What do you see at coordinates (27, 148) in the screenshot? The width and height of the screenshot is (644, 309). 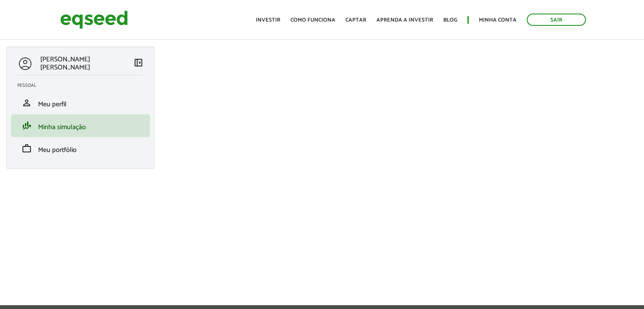 I see `span: work` at bounding box center [27, 148].